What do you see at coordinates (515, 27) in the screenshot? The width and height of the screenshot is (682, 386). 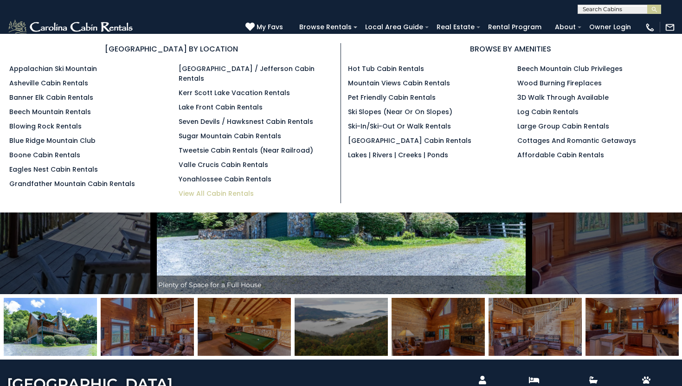 I see `a: Rental Program` at bounding box center [515, 27].